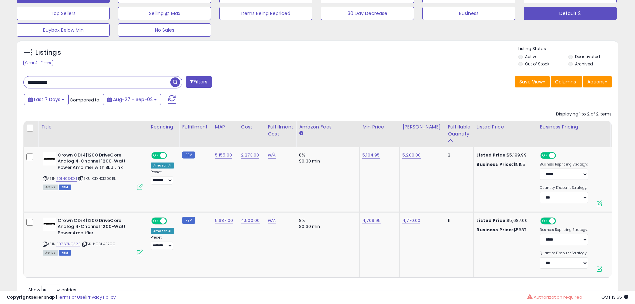 Image resolution: width=635 pixels, height=304 pixels. Describe the element at coordinates (301, 133) in the screenshot. I see `small: Amazon Fees.` at that location.